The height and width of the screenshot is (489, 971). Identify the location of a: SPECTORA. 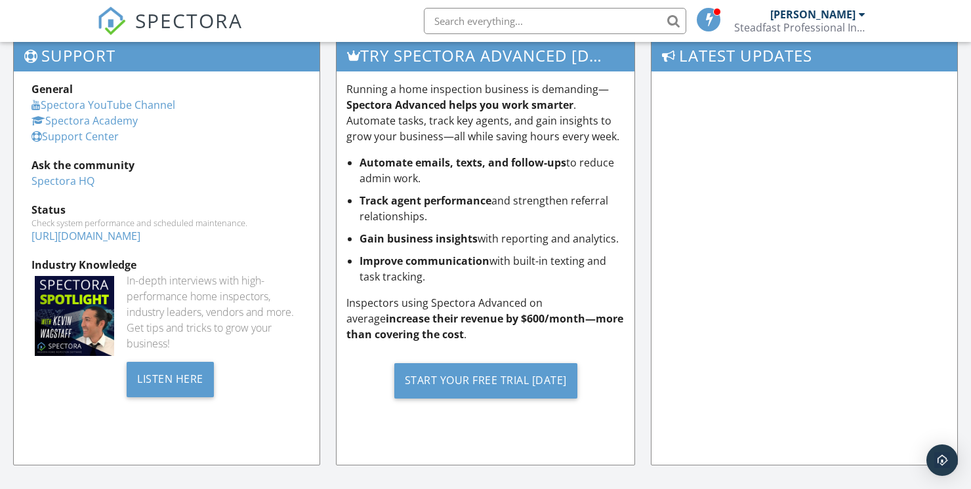
(170, 31).